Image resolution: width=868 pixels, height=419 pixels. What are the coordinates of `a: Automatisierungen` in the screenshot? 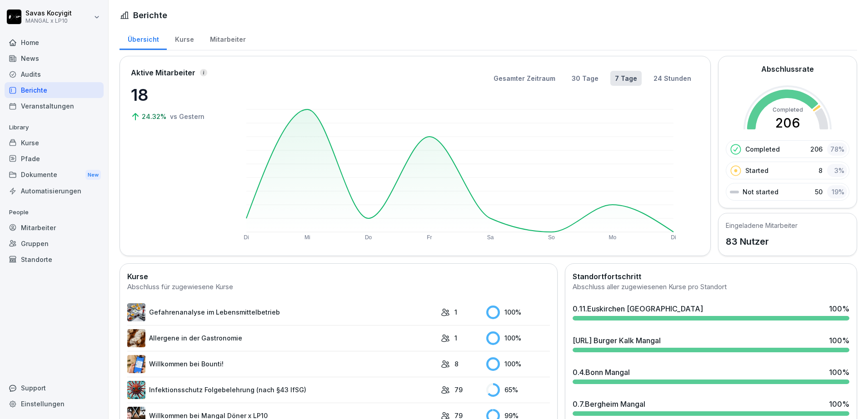 It's located at (54, 190).